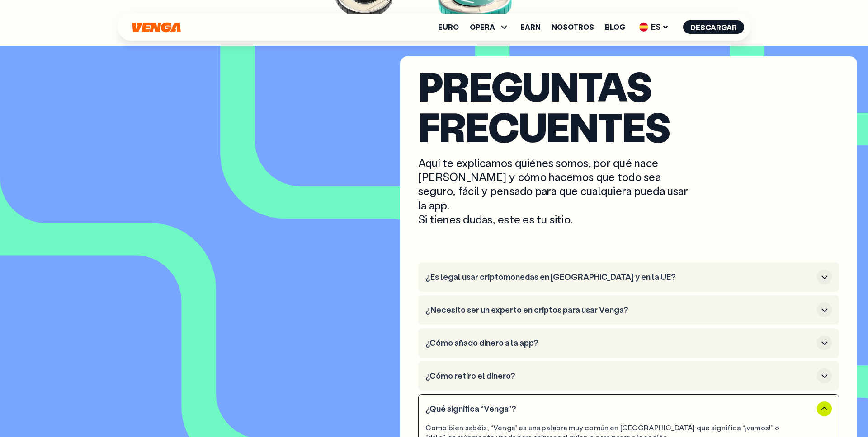 The width and height of the screenshot is (868, 437). I want to click on a: Blog, so click(615, 27).